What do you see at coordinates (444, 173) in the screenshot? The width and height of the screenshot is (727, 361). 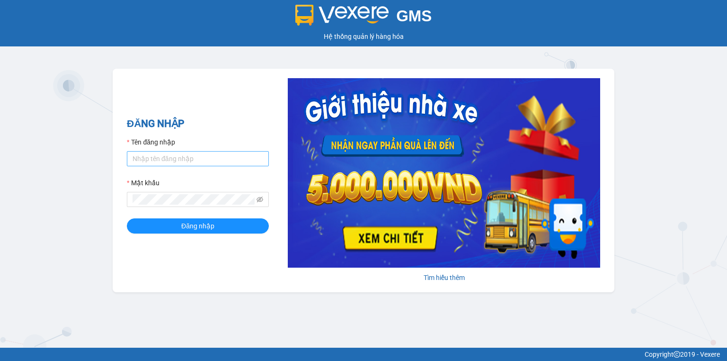 I see `img: banner-0` at bounding box center [444, 173].